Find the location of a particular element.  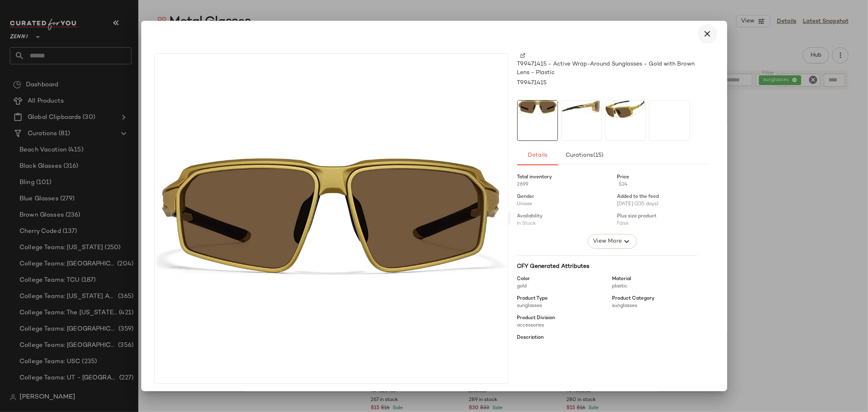

img: T99471415-sunglasses-side-view.jpg is located at coordinates (581, 107).